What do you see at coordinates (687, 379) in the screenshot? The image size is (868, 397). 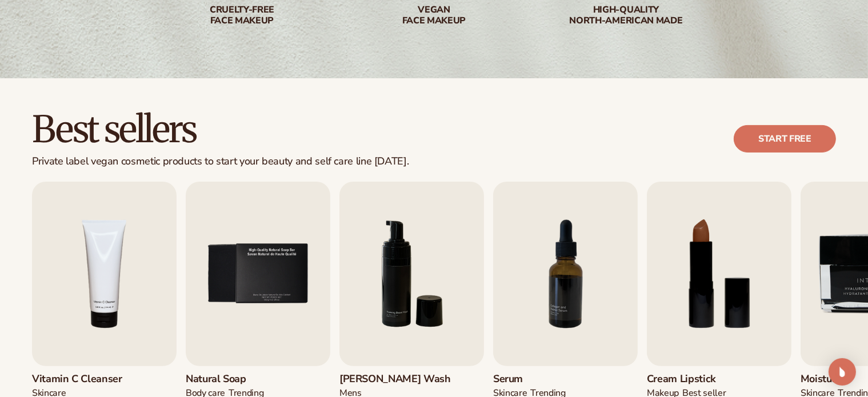 I see `h3: Cream Lipstick` at bounding box center [687, 379].